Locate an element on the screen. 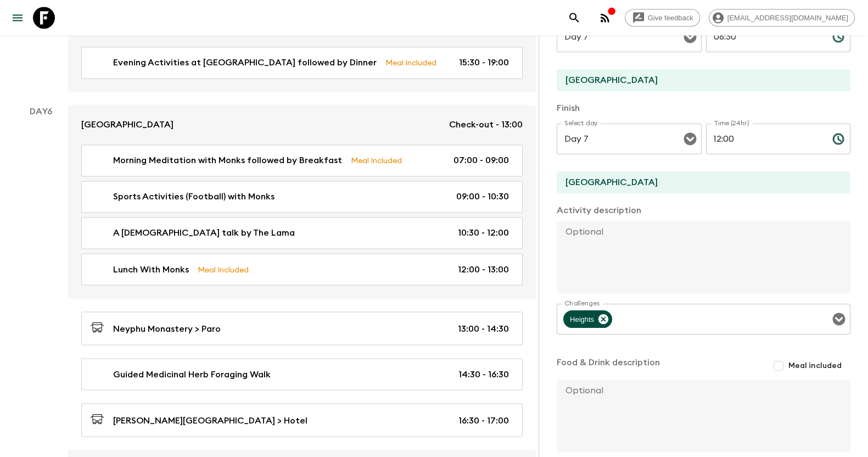  p: Guided Medicinal Herb Foraging Walk is located at coordinates (192, 374).